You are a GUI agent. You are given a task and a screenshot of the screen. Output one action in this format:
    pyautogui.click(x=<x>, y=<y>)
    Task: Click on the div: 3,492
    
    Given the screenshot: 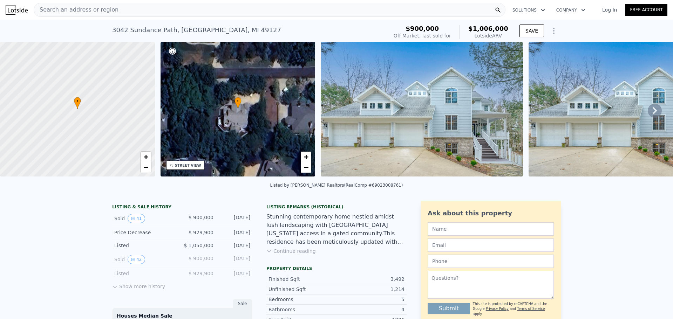 What is the action you would take?
    pyautogui.click(x=370, y=279)
    